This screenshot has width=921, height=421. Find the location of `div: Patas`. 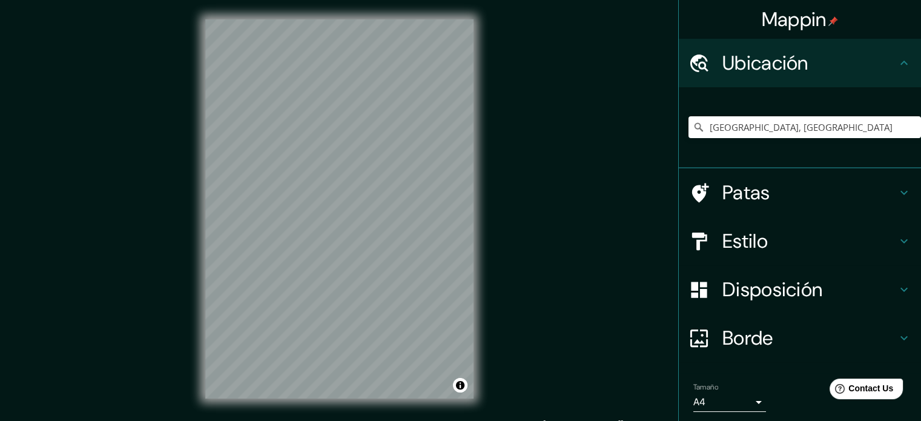

div: Patas is located at coordinates (800, 193).